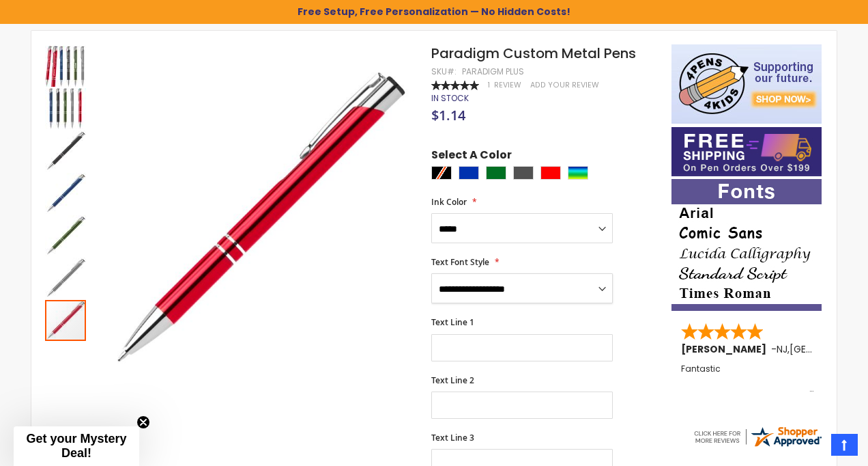  I want to click on span: Text Line 1, so click(452, 322).